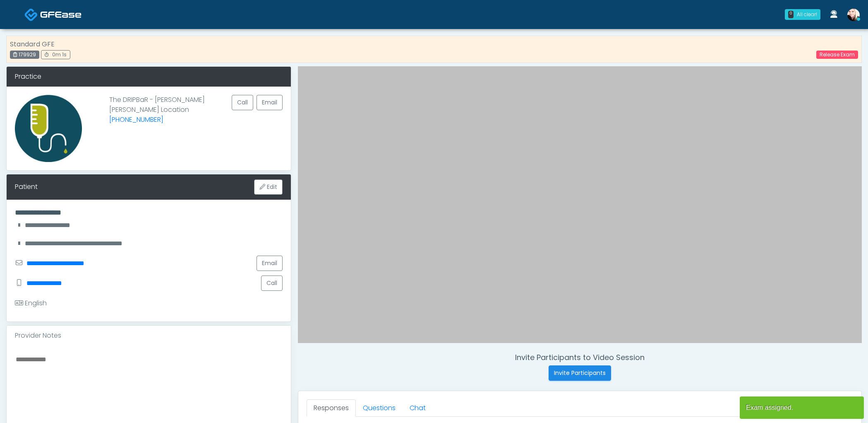 This screenshot has width=868, height=423. What do you see at coordinates (268, 187) in the screenshot?
I see `button: Edit` at bounding box center [268, 187].